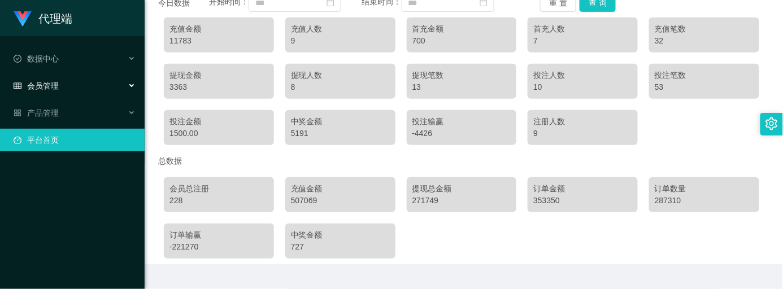 The width and height of the screenshot is (783, 289). I want to click on img: logo.9652507e.png, so click(23, 19).